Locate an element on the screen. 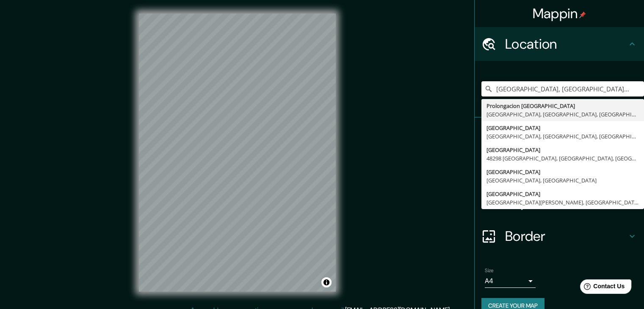 The width and height of the screenshot is (644, 309). div: Border is located at coordinates (559, 236).